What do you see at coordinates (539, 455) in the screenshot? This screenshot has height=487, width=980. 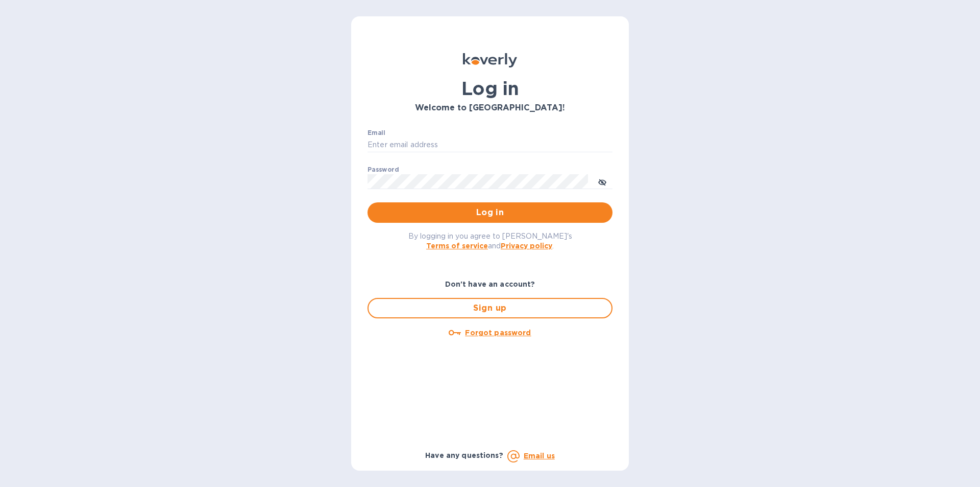 I see `a: Email us` at bounding box center [539, 455].